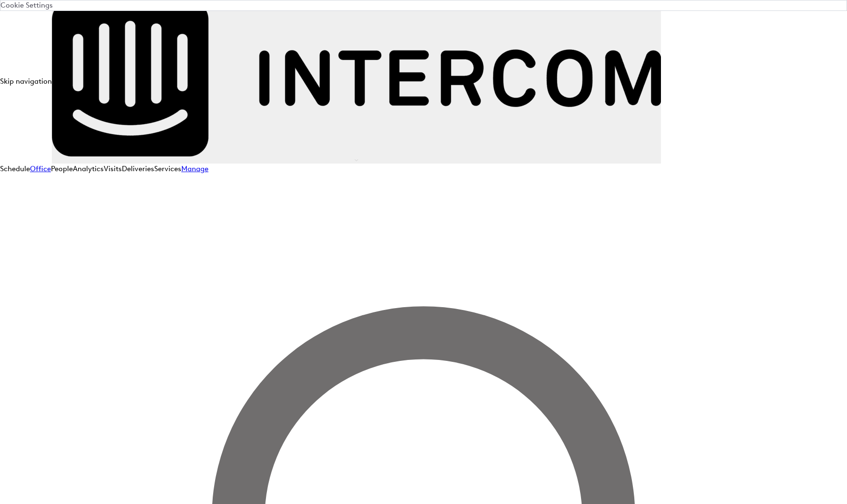  What do you see at coordinates (113, 168) in the screenshot?
I see `a: Visits` at bounding box center [113, 168].